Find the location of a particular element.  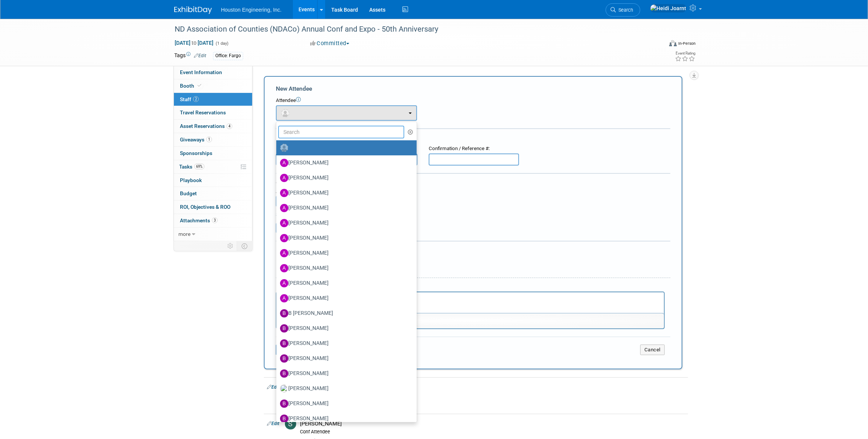

div: Office: Fargo is located at coordinates (228, 56).